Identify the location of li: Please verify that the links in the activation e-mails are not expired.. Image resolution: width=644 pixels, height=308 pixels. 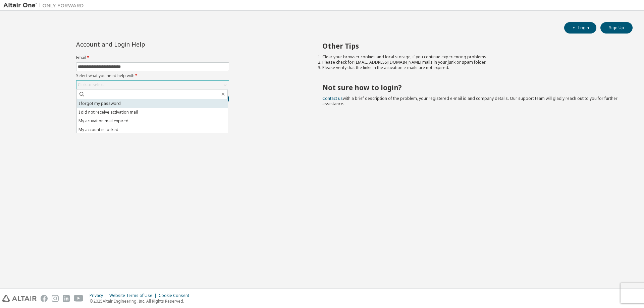
(472, 68).